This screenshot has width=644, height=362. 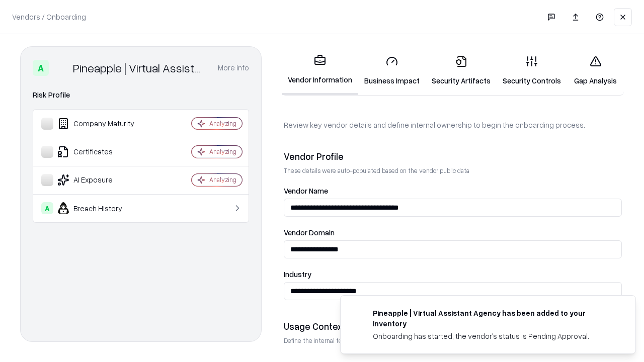 I want to click on a: Vendor Information, so click(x=320, y=71).